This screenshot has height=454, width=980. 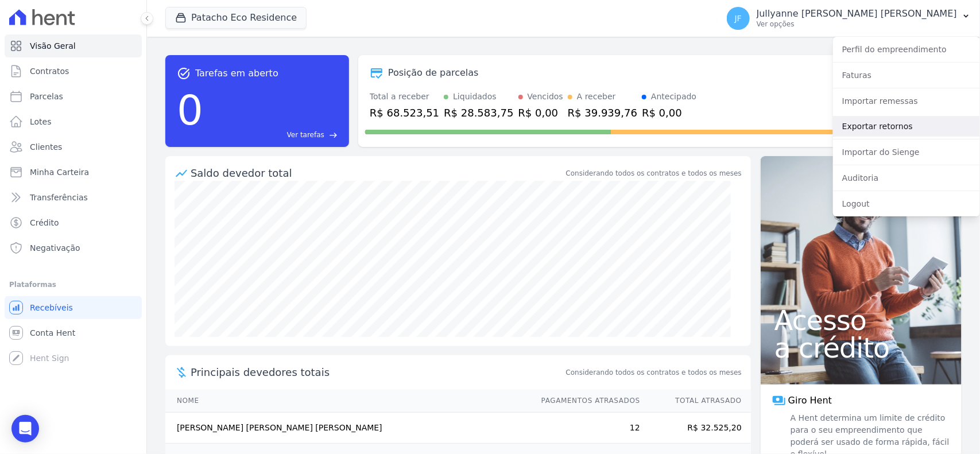 What do you see at coordinates (73, 308) in the screenshot?
I see `a: Recebíveis` at bounding box center [73, 308].